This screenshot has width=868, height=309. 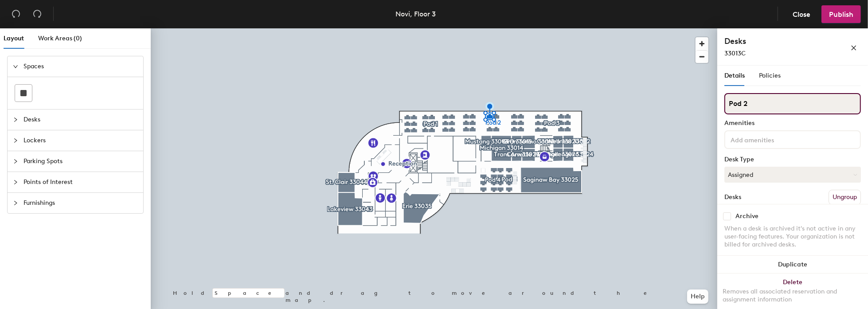 What do you see at coordinates (802, 14) in the screenshot?
I see `button: Close` at bounding box center [802, 14].